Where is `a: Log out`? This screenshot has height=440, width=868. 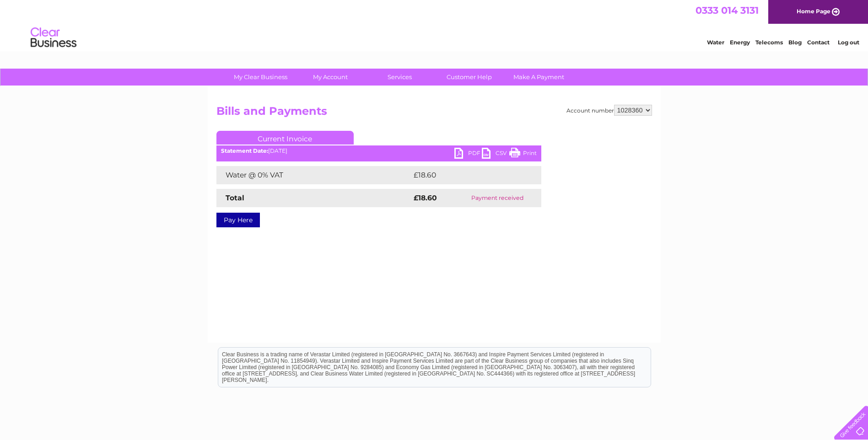 a: Log out is located at coordinates (848, 42).